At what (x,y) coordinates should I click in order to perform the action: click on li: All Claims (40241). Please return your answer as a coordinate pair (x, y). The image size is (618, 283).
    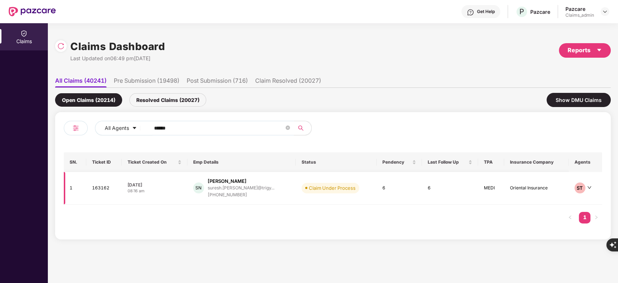
    Looking at the image, I should click on (81, 82).